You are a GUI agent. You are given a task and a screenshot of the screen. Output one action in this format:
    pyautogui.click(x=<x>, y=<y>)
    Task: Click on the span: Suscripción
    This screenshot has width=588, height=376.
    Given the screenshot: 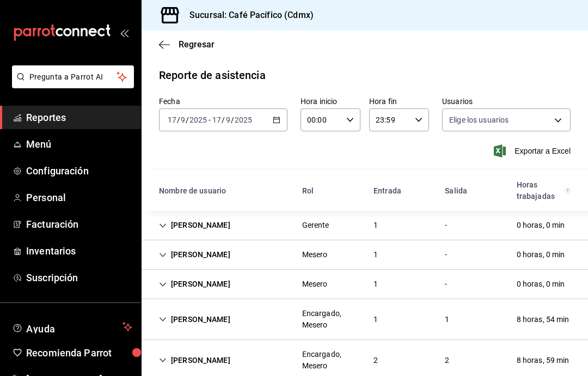 What is the action you would take?
    pyautogui.click(x=79, y=277)
    